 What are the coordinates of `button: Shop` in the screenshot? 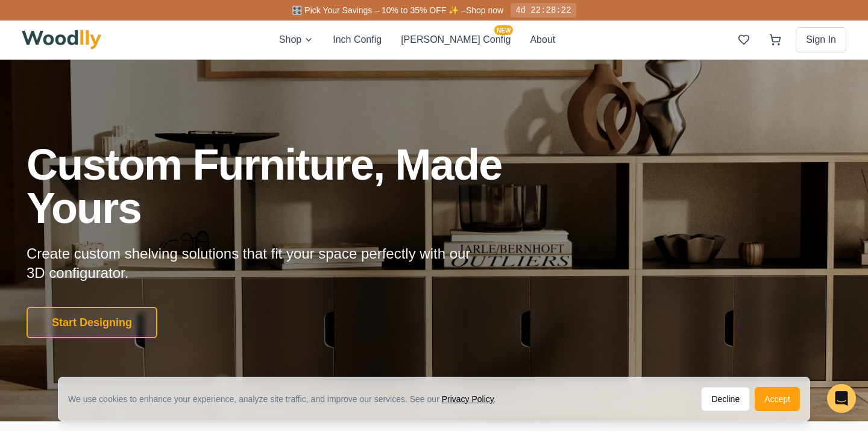 It's located at (296, 40).